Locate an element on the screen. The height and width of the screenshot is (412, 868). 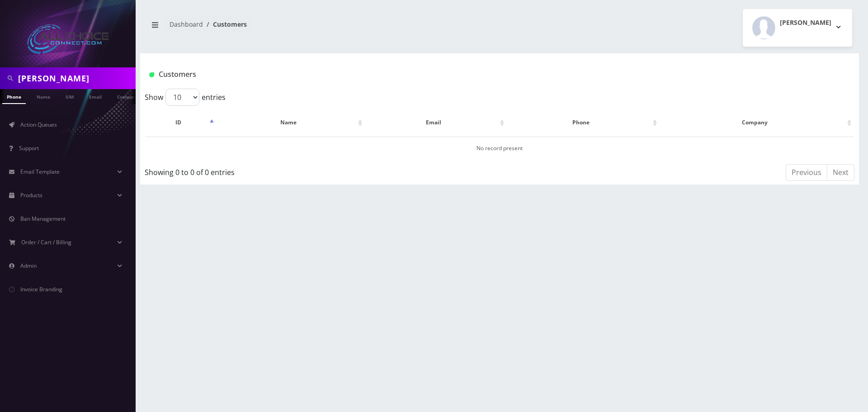
th: Name: activate to sort column ascending is located at coordinates (291, 122).